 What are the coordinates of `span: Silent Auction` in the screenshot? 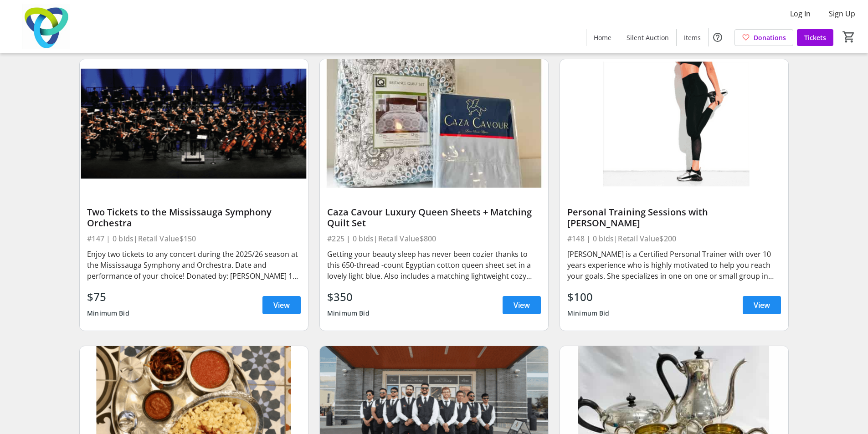 It's located at (647, 37).